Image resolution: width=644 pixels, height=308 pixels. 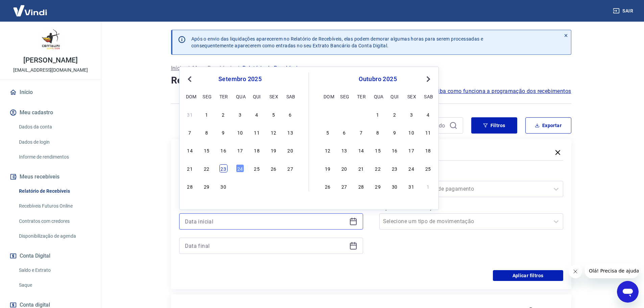 What do you see at coordinates (361, 168) in the screenshot?
I see `div: Choose terça-feira, 21 de outubro de 2025` at bounding box center [361, 168].